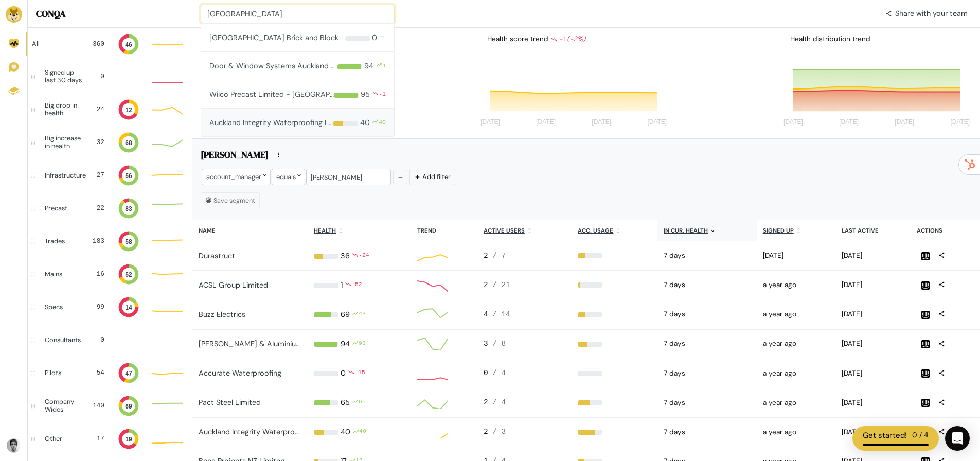  I want to click on u: Acc. Usage, so click(595, 230).